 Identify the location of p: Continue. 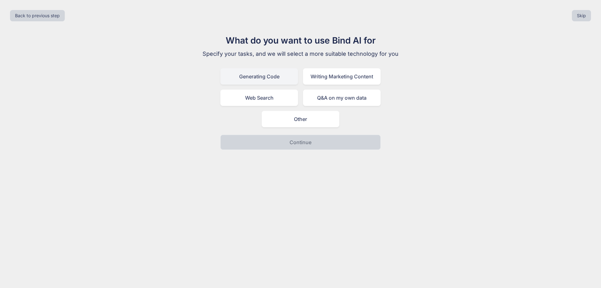
(301, 142).